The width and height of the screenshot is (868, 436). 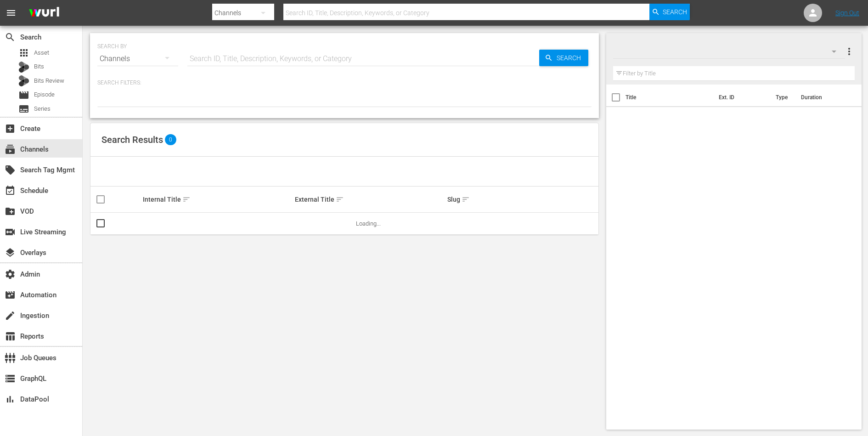 I want to click on span: Schedule, so click(x=10, y=190).